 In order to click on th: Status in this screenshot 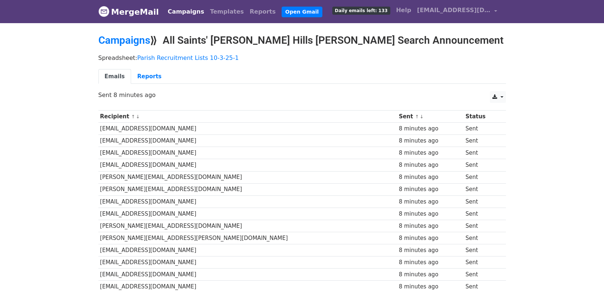, I will do `click(482, 116)`.